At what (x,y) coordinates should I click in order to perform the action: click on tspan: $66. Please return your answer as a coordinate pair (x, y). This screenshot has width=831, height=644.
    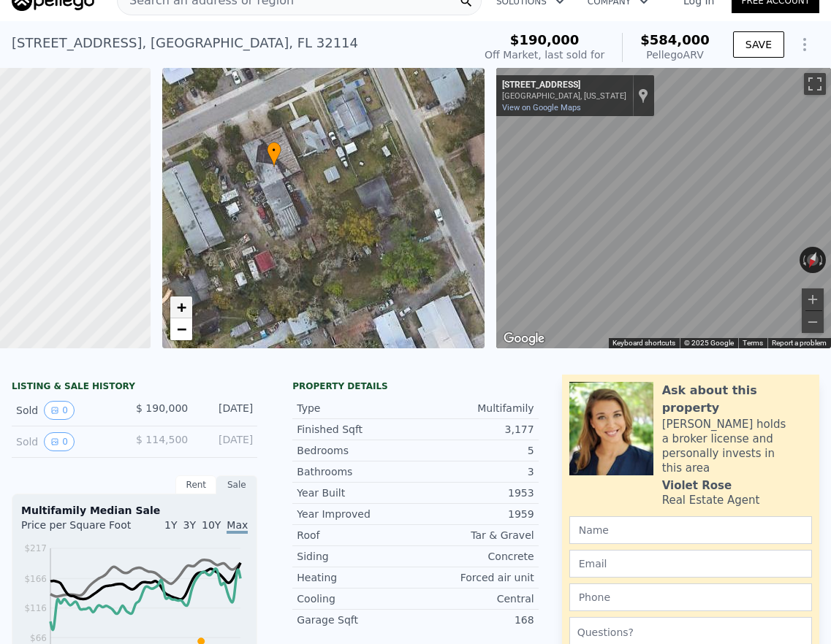
    Looking at the image, I should click on (38, 639).